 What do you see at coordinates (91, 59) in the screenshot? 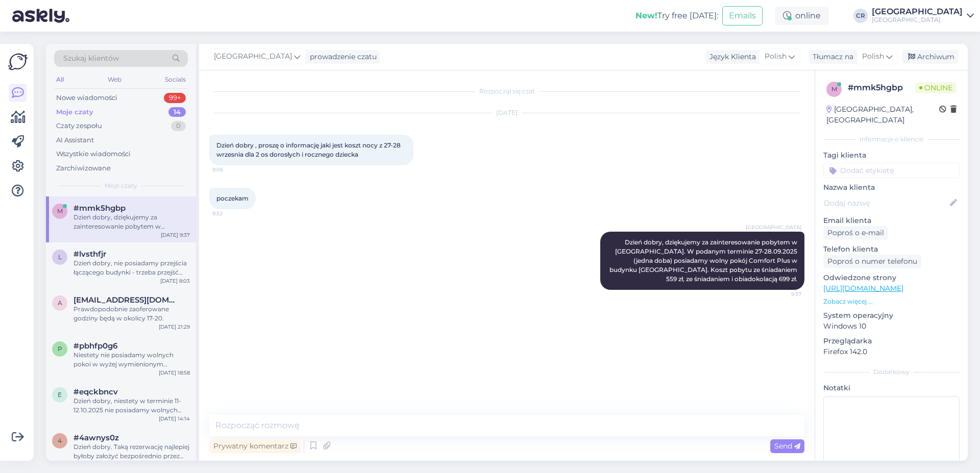
I see `span: Szukaj klientów` at bounding box center [91, 59].